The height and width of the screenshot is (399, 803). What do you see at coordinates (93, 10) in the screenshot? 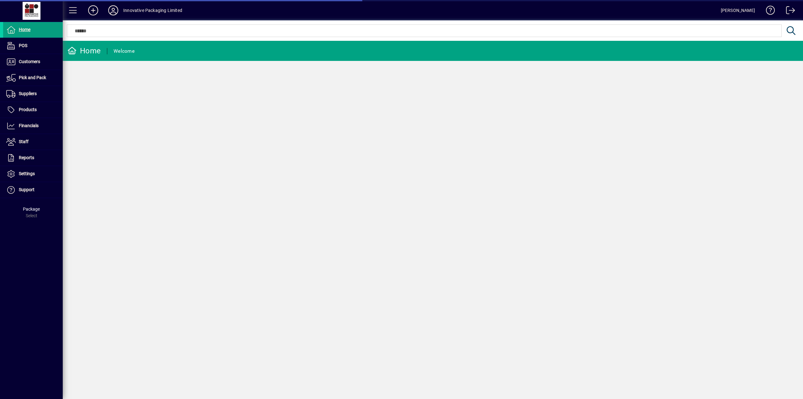
I see `button: Add` at bounding box center [93, 10].